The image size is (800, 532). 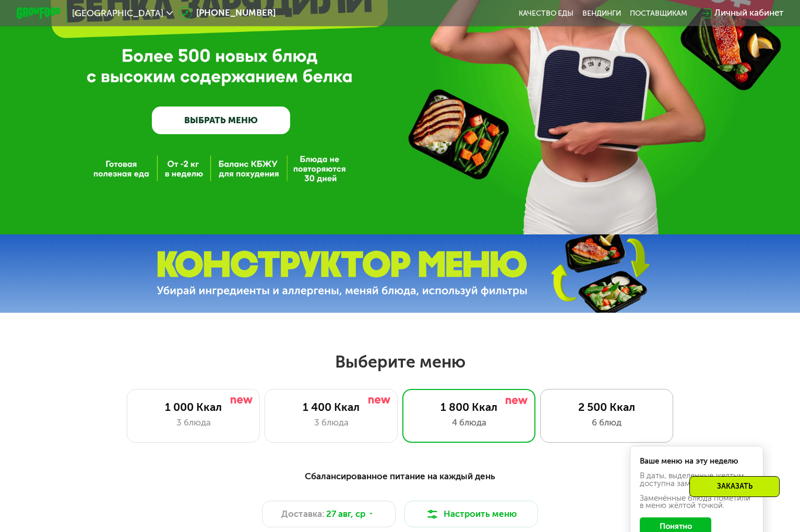 I want to click on div: 1 000 Ккал, so click(x=193, y=408).